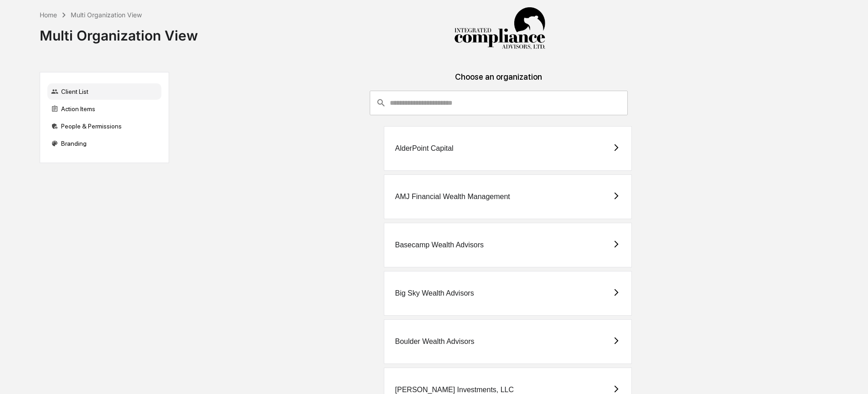 This screenshot has height=394, width=868. Describe the element at coordinates (498, 103) in the screenshot. I see `div: consultant-dashboard__filter-organizations-search-bar` at that location.